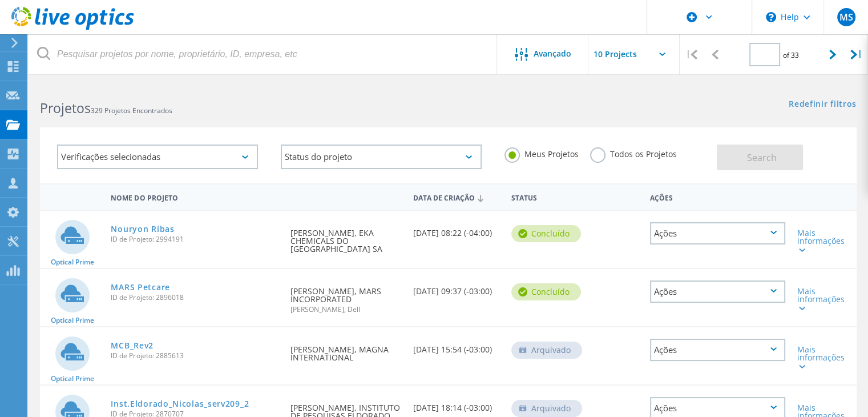  Describe the element at coordinates (195, 197) in the screenshot. I see `div: Nome do Projeto` at that location.